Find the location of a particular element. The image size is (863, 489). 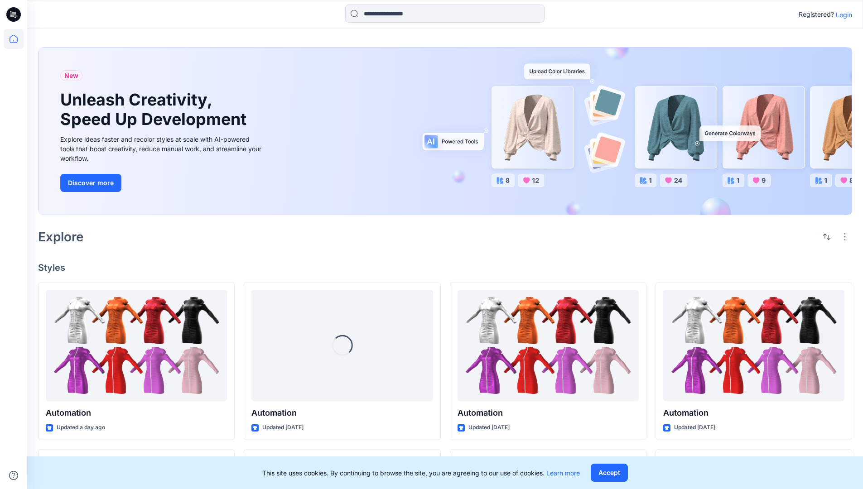

h2: Explore is located at coordinates (61, 237).